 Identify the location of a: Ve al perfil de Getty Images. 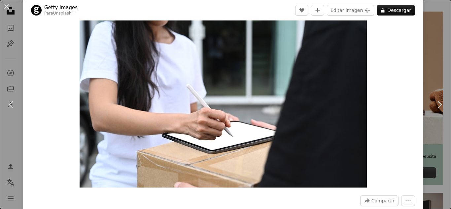
(36, 10).